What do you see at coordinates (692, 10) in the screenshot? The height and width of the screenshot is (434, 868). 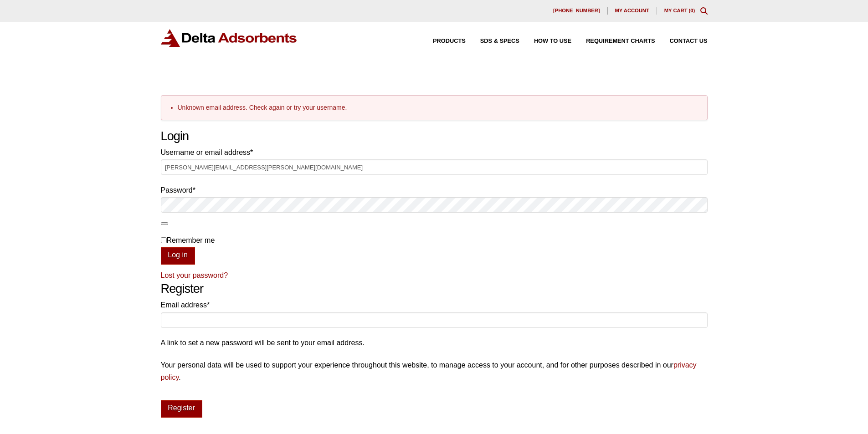 I see `span: 0` at bounding box center [692, 10].